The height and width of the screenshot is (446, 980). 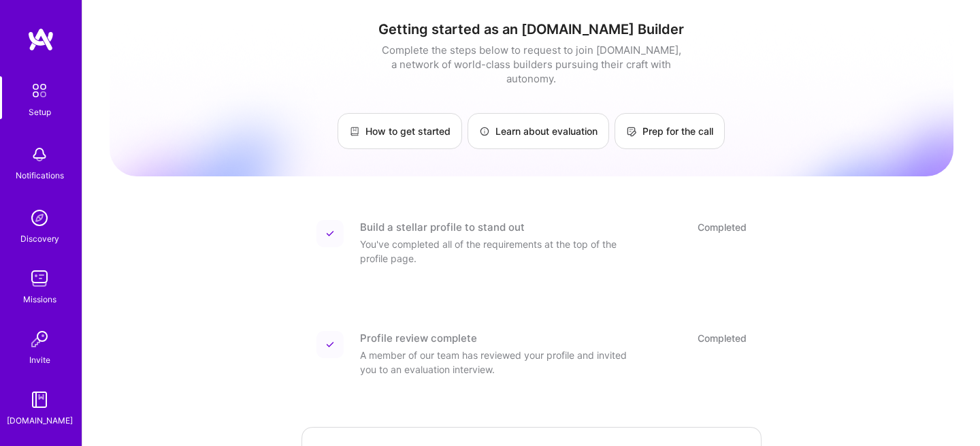 I want to click on a: Learn about evaluation, so click(x=538, y=131).